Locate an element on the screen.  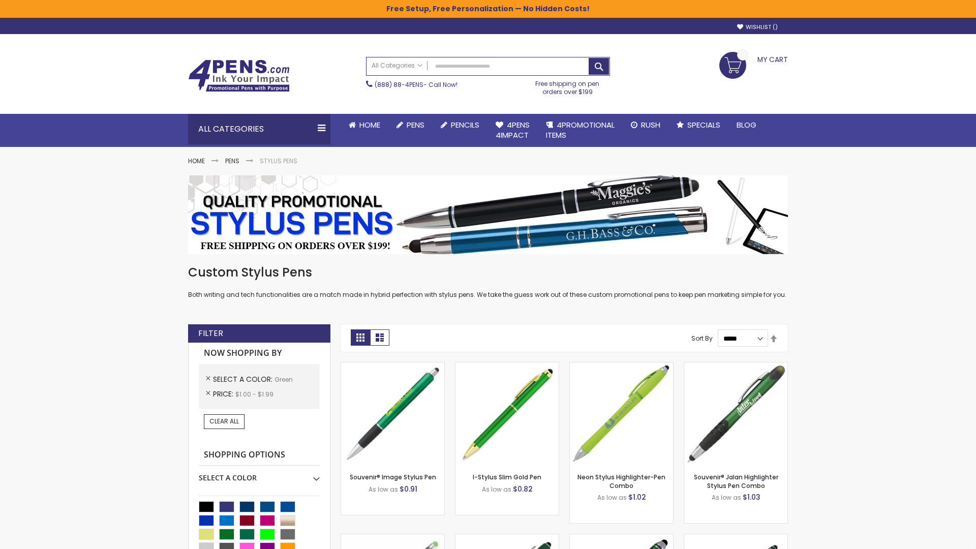
a: Colter Stylus Twist Metal Pen-Green is located at coordinates (735, 538).